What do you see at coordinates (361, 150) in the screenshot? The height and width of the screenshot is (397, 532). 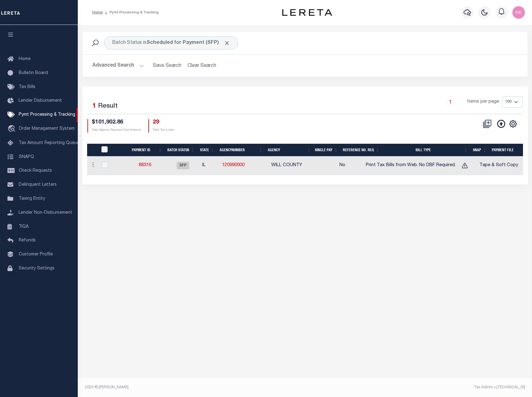 I see `th: Reference No. Req: activate to sort column ascending` at bounding box center [361, 150].